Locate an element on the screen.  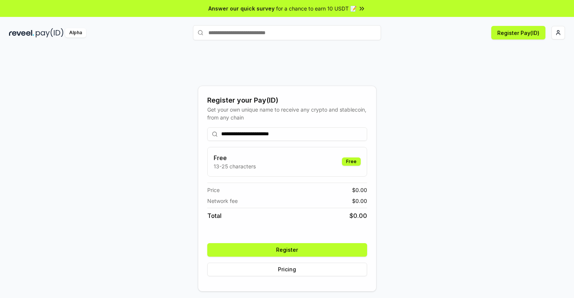
button: Register Pay(ID) is located at coordinates (519, 33).